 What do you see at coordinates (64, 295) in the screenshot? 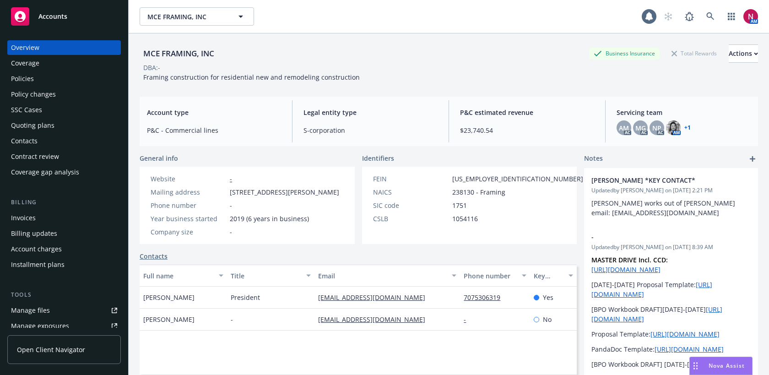
I see `div: Tools` at bounding box center [64, 295].